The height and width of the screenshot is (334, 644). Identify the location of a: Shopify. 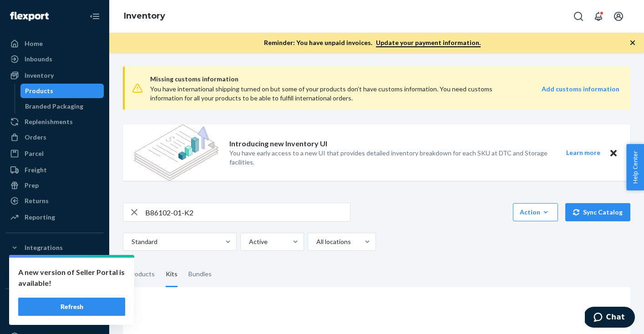
(55, 263).